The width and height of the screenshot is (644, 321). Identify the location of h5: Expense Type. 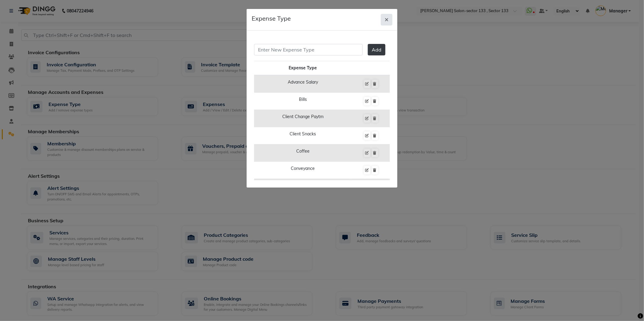
(271, 18).